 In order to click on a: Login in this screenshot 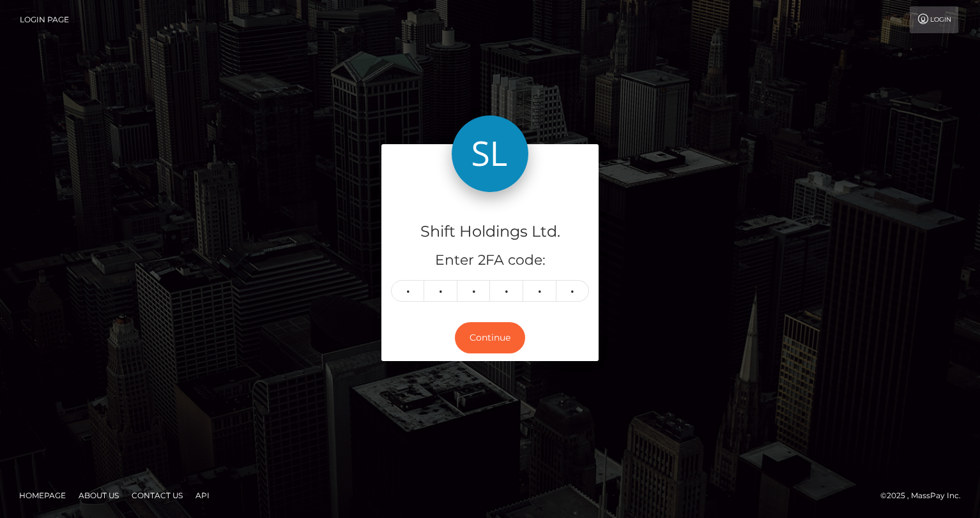, I will do `click(934, 20)`.